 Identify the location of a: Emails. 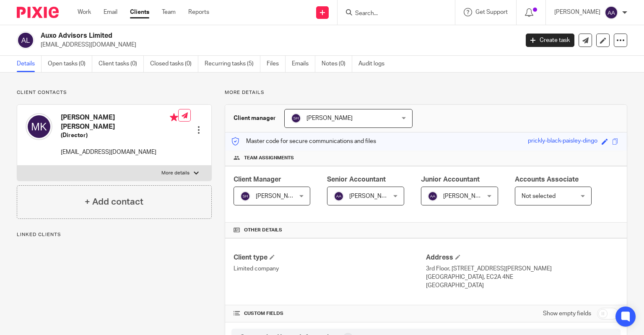
(303, 63).